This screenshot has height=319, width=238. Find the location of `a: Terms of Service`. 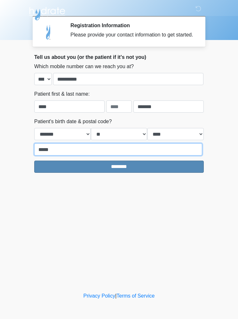

a: Terms of Service is located at coordinates (136, 296).